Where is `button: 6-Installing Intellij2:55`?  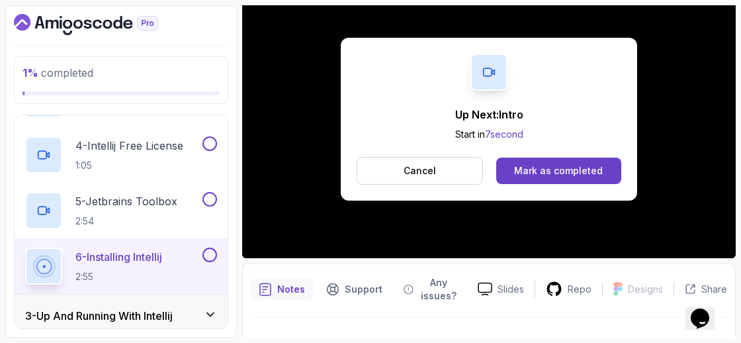
button: 6-Installing Intellij2:55 is located at coordinates (121, 266).